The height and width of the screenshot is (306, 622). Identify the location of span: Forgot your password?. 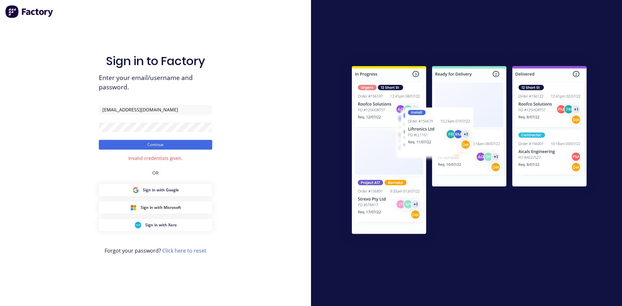
(156, 251).